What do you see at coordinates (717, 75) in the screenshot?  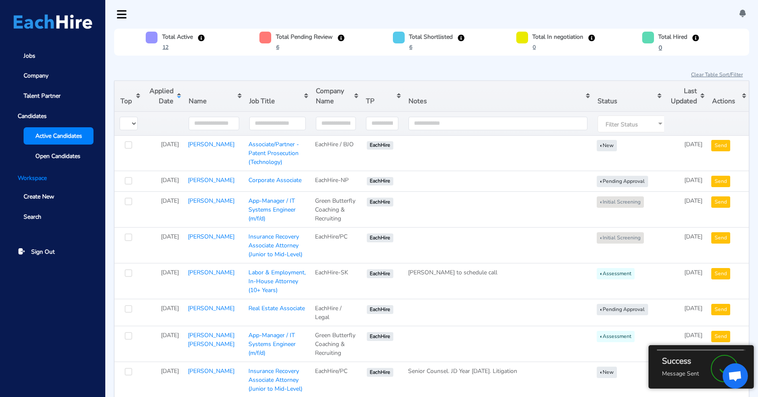 I see `u: Clear Table Sort/Filter` at bounding box center [717, 75].